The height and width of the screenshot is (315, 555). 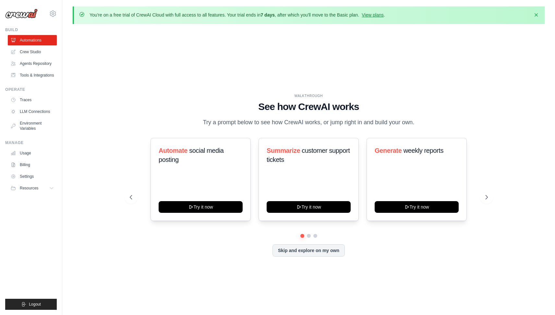 What do you see at coordinates (32, 176) in the screenshot?
I see `a: Settings` at bounding box center [32, 176].